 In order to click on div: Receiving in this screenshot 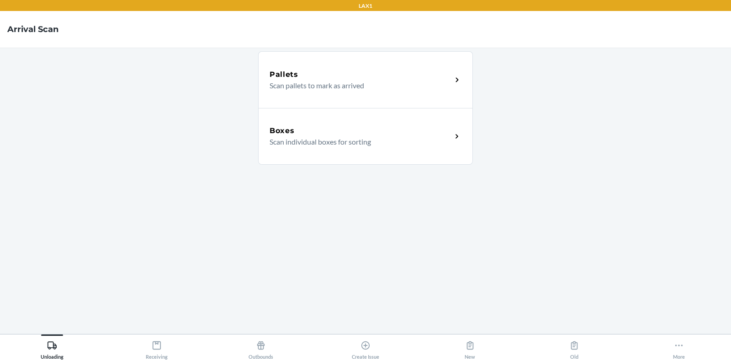, I will do `click(157, 348)`.